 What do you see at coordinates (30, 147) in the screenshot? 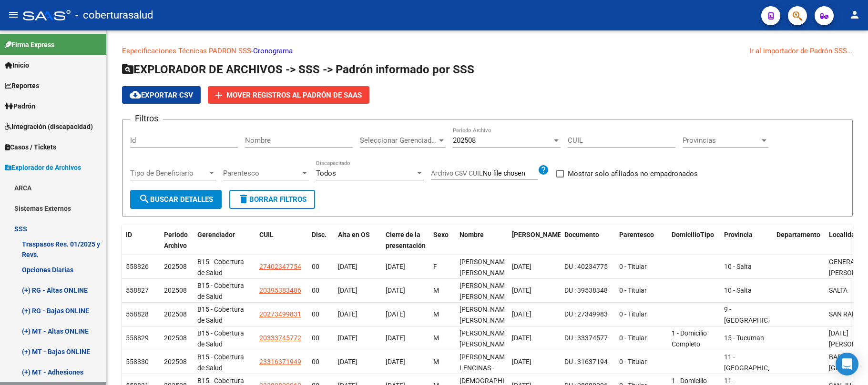
I see `span: Casos / Tickets` at bounding box center [30, 147].